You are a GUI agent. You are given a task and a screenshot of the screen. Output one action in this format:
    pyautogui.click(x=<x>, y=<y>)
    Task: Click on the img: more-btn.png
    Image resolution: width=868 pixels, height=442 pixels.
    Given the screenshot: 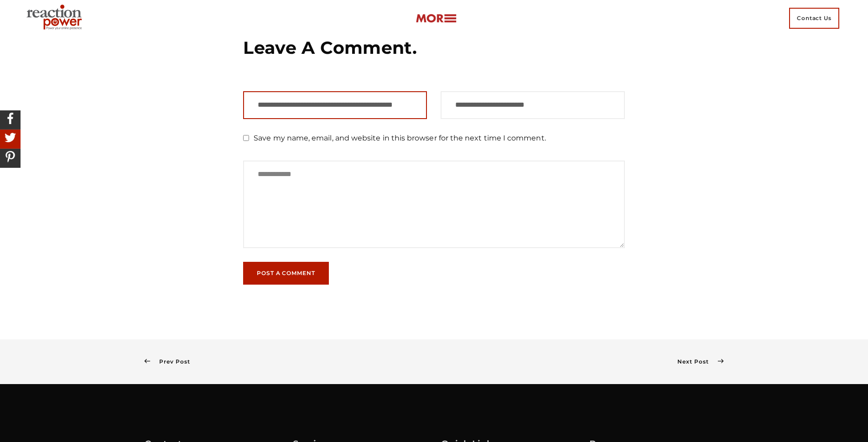 What is the action you would take?
    pyautogui.click(x=436, y=18)
    